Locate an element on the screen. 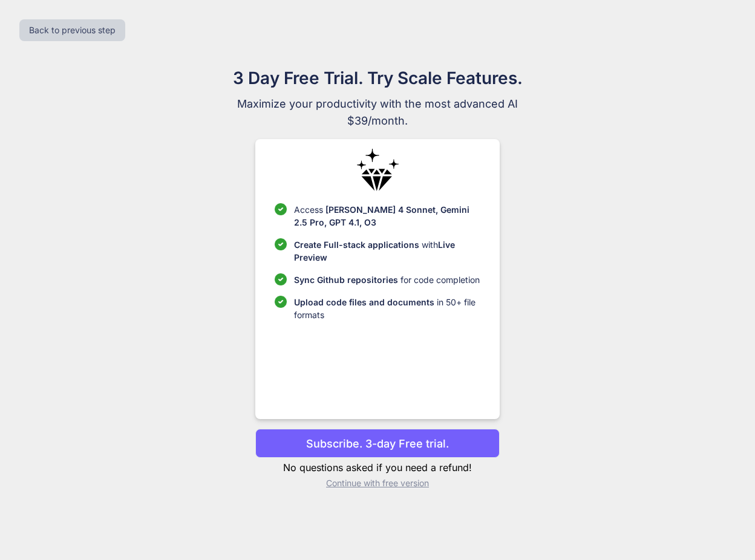  p: Subscribe. 3-day Free trial. is located at coordinates (377, 443).